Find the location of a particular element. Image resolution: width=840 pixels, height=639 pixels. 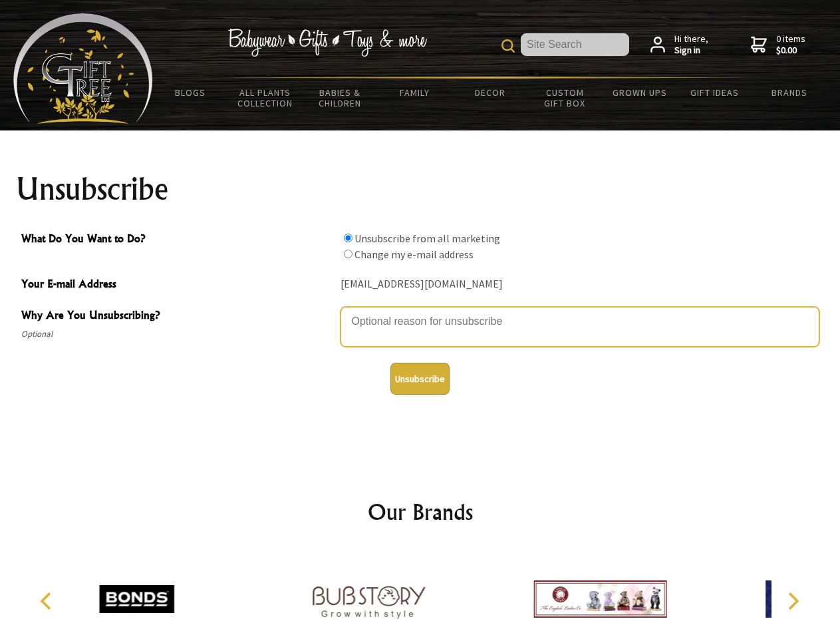

label: Change my e-mail address is located at coordinates (414, 254).